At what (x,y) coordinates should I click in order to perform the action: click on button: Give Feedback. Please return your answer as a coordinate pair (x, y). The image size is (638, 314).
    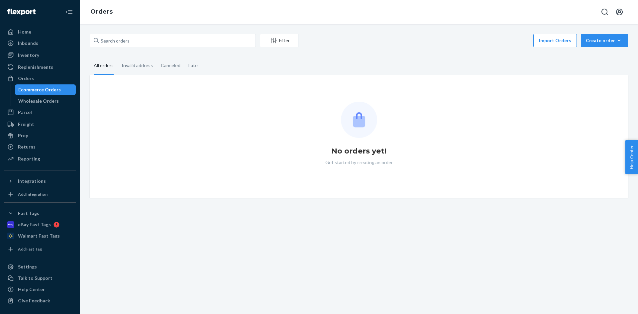
    Looking at the image, I should click on (40, 301).